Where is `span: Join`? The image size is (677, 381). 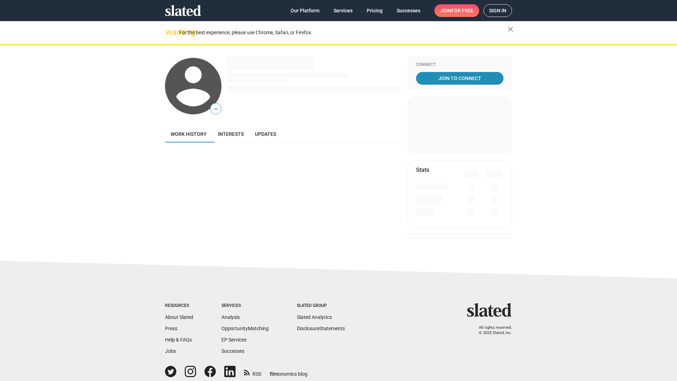
span: Join is located at coordinates (457, 11).